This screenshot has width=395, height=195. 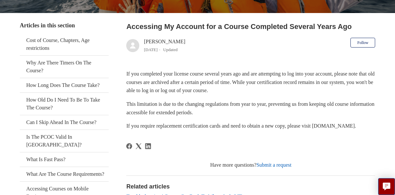 What do you see at coordinates (274, 165) in the screenshot?
I see `a: Submit a request` at bounding box center [274, 165].